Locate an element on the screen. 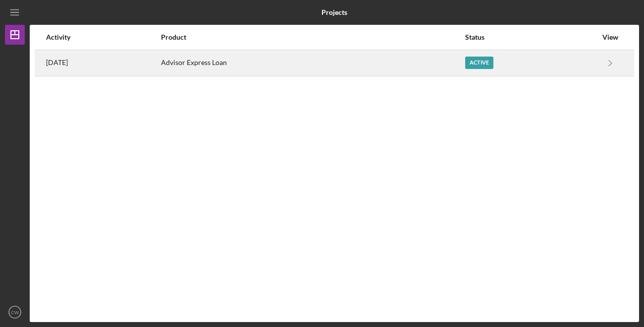  div: View is located at coordinates (611, 37).